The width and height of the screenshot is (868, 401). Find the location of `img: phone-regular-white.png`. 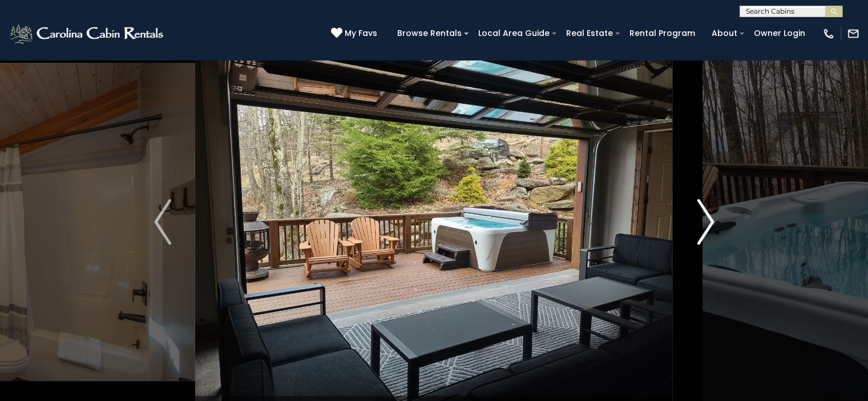

img: phone-regular-white.png is located at coordinates (829, 34).